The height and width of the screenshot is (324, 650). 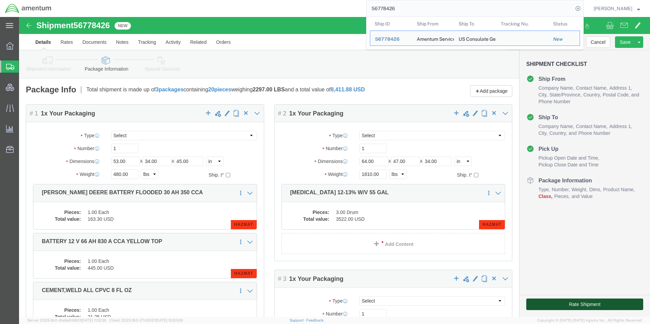 I want to click on span: 56778426, so click(x=387, y=39).